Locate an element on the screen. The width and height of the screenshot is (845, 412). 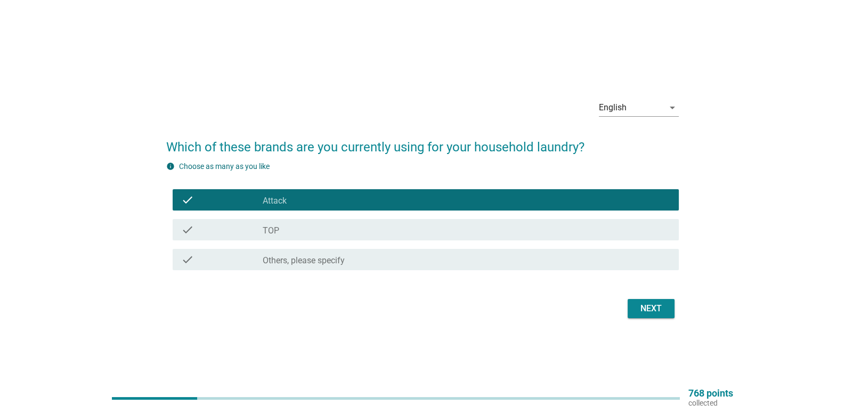
i: info is located at coordinates (170, 166).